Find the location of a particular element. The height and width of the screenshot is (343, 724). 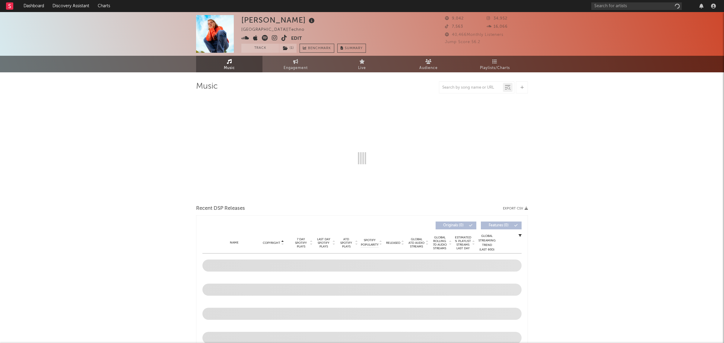

span: Originals ( 0 ) is located at coordinates (453, 226).